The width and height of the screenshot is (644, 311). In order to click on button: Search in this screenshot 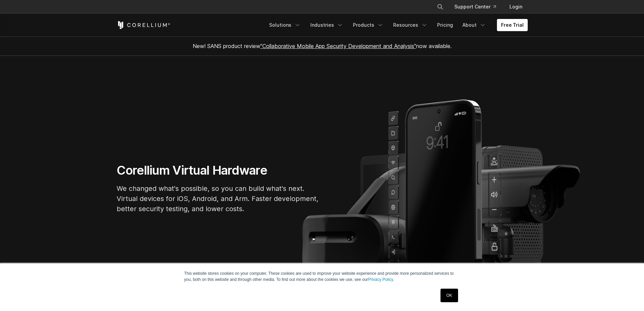, I will do `click(440, 7)`.